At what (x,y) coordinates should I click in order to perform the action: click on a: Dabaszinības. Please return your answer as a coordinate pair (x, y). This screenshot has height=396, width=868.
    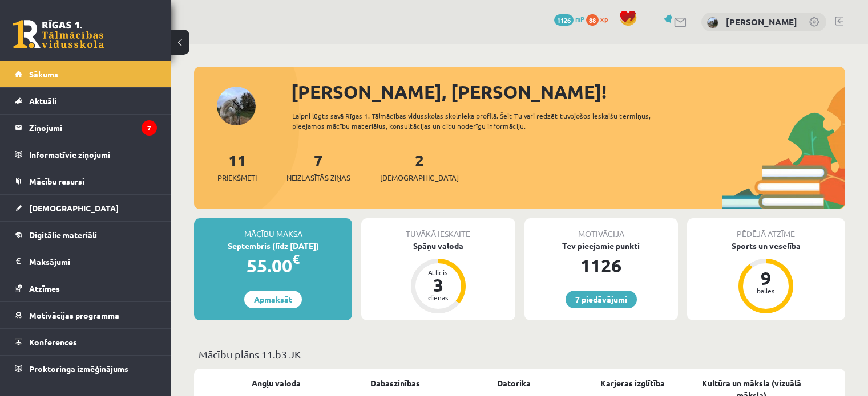
    Looking at the image, I should click on (395, 383).